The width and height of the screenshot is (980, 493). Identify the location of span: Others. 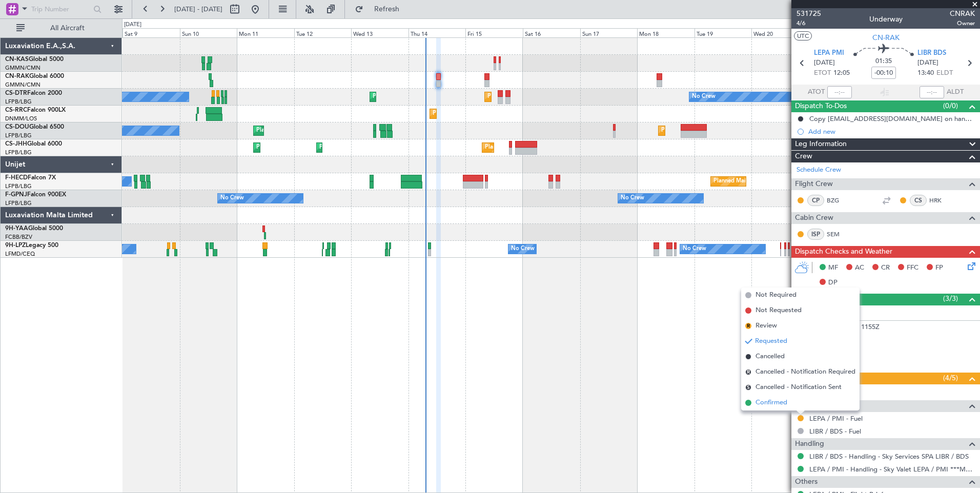
(806, 482).